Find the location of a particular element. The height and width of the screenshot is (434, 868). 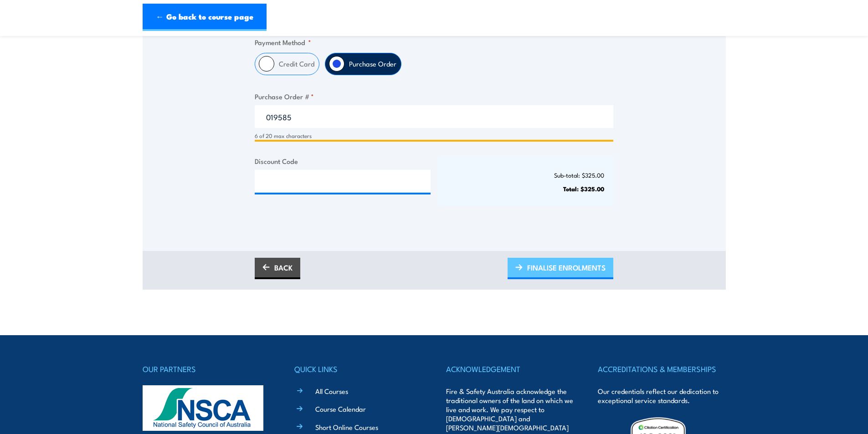

h4: ACCREDITATIONS & MEMBERSHIPS is located at coordinates (661, 369).